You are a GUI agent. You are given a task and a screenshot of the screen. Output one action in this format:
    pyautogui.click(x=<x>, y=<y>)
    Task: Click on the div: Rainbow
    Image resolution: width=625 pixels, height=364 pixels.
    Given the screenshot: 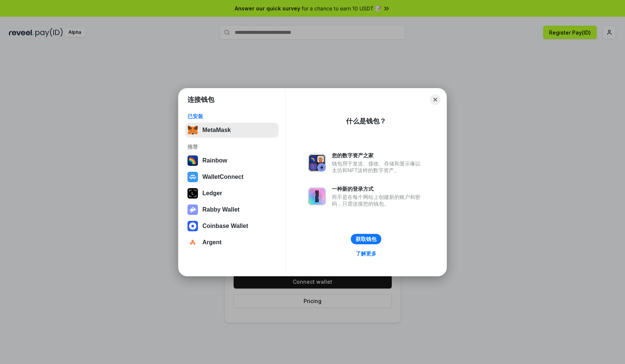 What is the action you would take?
    pyautogui.click(x=215, y=161)
    